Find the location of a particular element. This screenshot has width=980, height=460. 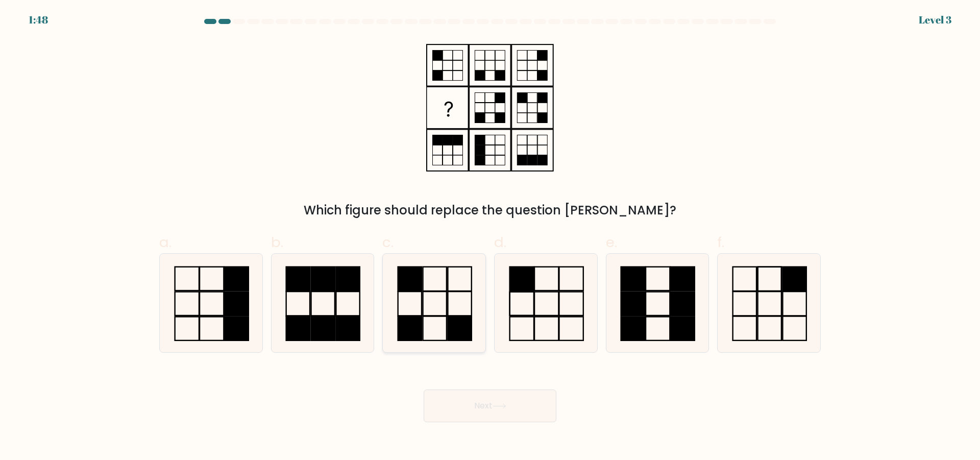

span: e. is located at coordinates (612, 242).